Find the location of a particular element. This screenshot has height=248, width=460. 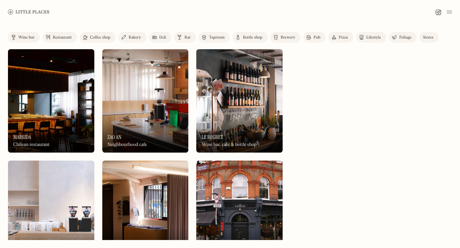

div: Brewery is located at coordinates (288, 38).